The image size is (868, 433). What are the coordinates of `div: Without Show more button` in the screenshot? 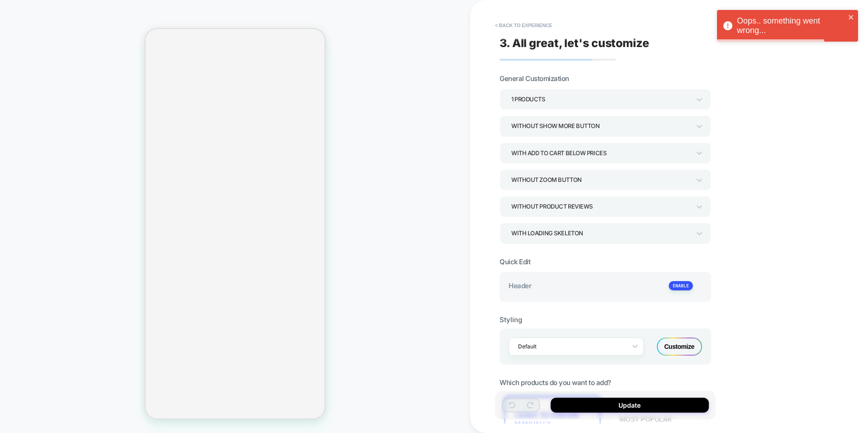 It's located at (601, 125).